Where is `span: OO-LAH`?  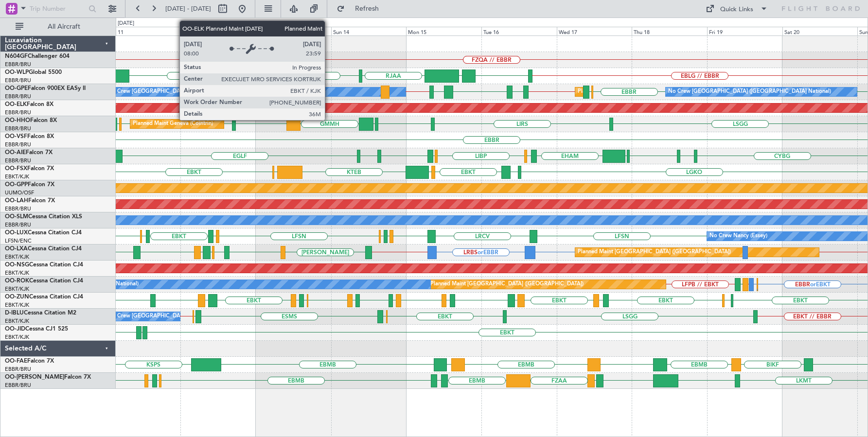
span: OO-LAH is located at coordinates (17, 201).